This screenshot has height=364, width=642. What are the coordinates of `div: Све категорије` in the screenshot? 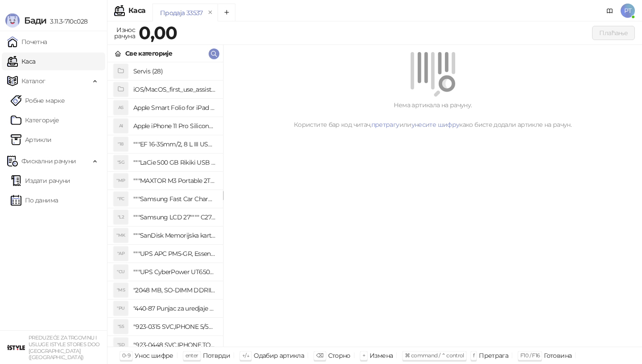 It's located at (149, 54).